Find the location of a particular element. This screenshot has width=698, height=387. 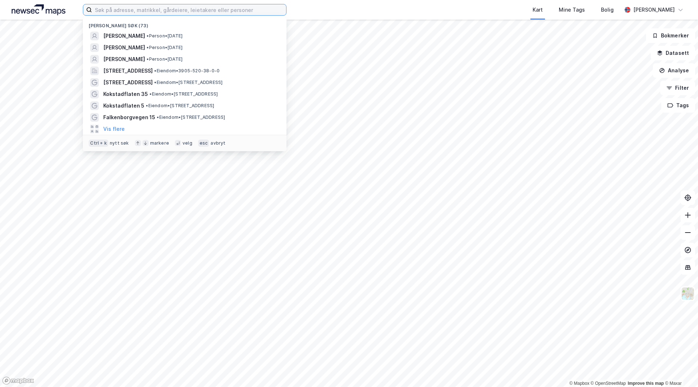

button: Filter is located at coordinates (678, 88).